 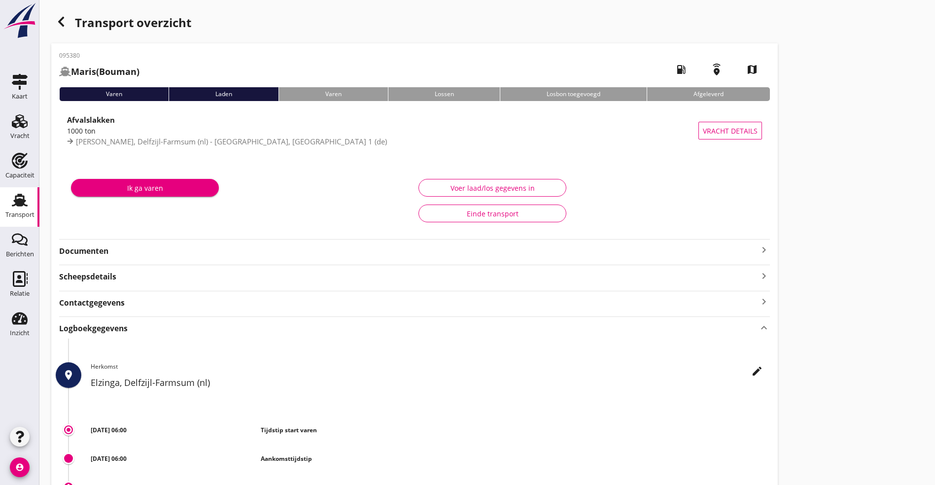 What do you see at coordinates (20, 21) in the screenshot?
I see `img: logo-small.a267ee39.svg` at bounding box center [20, 21].